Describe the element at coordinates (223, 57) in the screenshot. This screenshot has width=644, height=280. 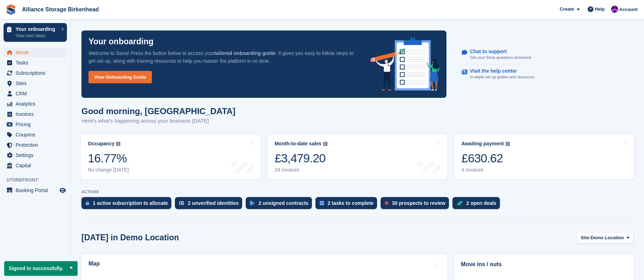
I see `p: Welcome to Stora! Press the button below to access your . It gives you easy to follow steps to ge...` at that location.